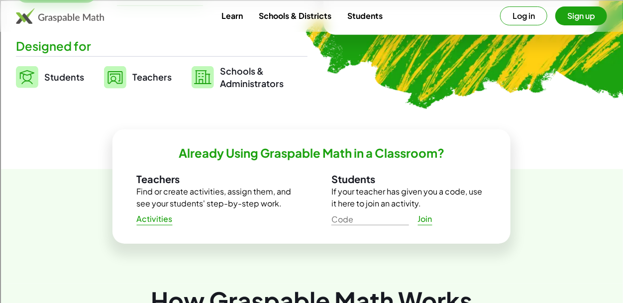 The image size is (623, 303). What do you see at coordinates (152, 77) in the screenshot?
I see `span: Teachers` at bounding box center [152, 77].